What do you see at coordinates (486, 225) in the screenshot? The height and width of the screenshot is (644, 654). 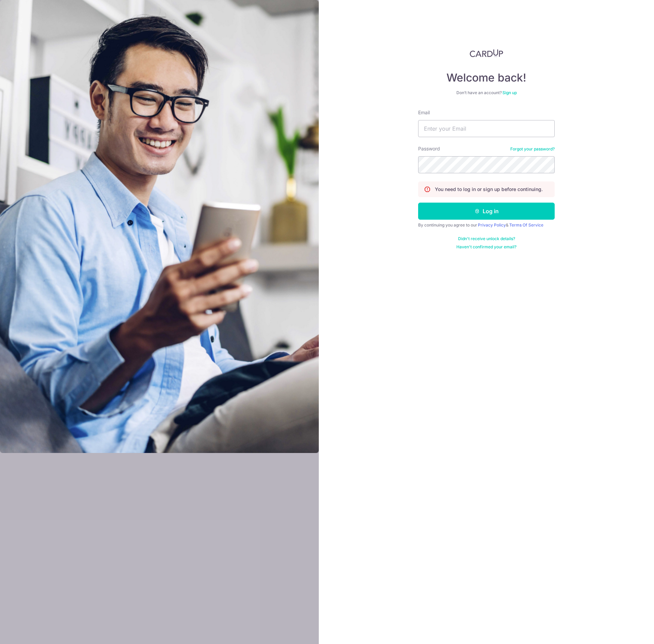 I see `div: By continuing you agree to our &` at bounding box center [486, 225].